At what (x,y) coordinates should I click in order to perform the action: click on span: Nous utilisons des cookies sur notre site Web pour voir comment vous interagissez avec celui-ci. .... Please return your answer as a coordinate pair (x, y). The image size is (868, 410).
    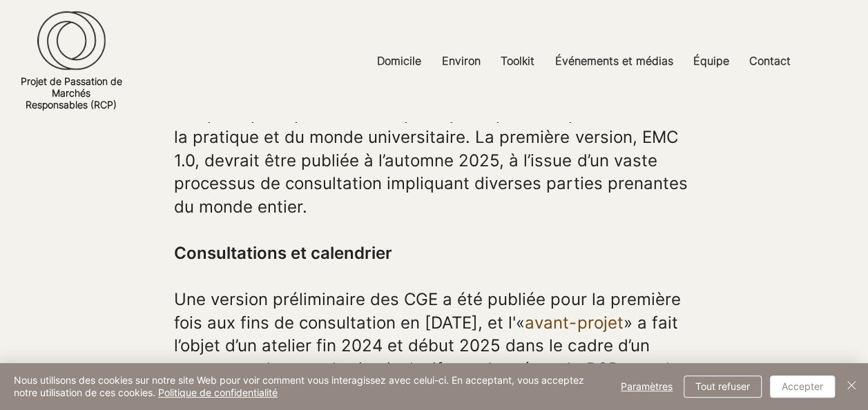
    Looking at the image, I should click on (309, 387).